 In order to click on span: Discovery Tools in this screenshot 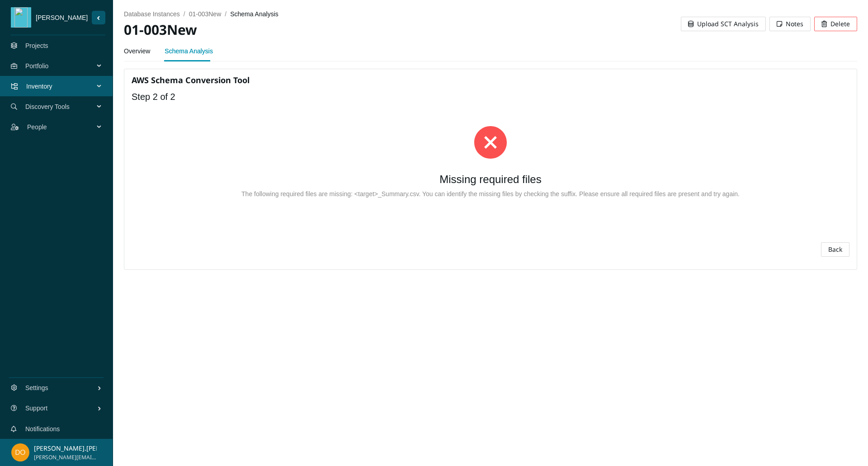, I will do `click(62, 107)`.